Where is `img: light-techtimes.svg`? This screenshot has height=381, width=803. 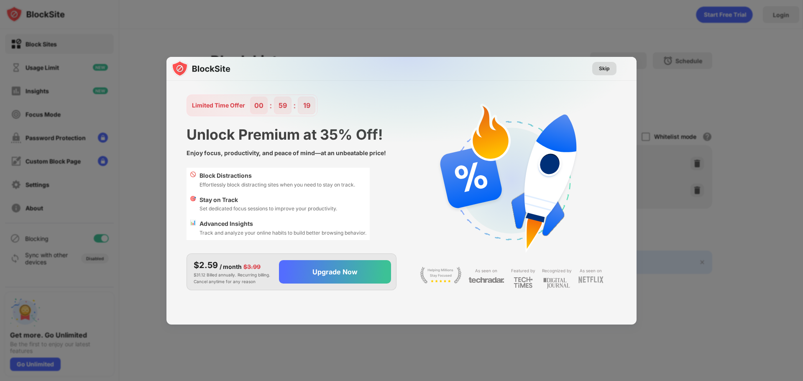
img: light-techtimes.svg is located at coordinates (523, 282).